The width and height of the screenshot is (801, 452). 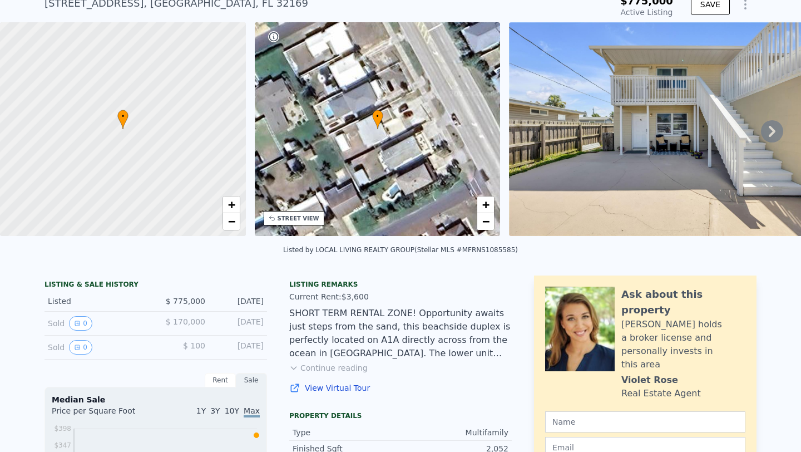 What do you see at coordinates (683, 302) in the screenshot?
I see `div: Ask about this property` at bounding box center [683, 302].